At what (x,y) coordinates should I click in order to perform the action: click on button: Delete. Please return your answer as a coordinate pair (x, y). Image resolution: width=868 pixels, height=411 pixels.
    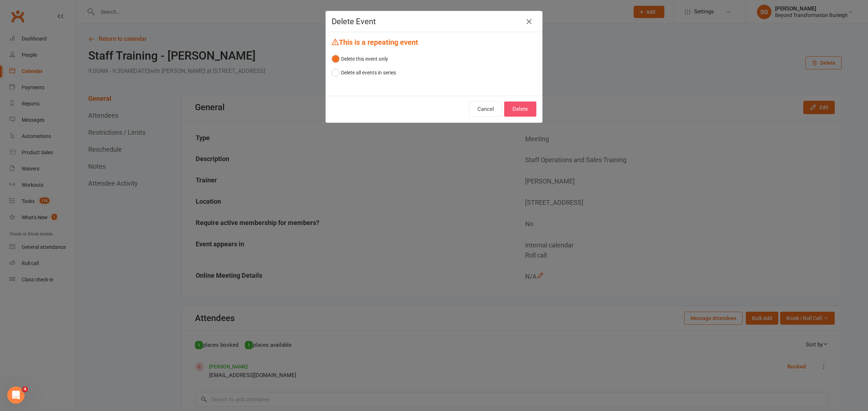
    Looking at the image, I should click on (520, 109).